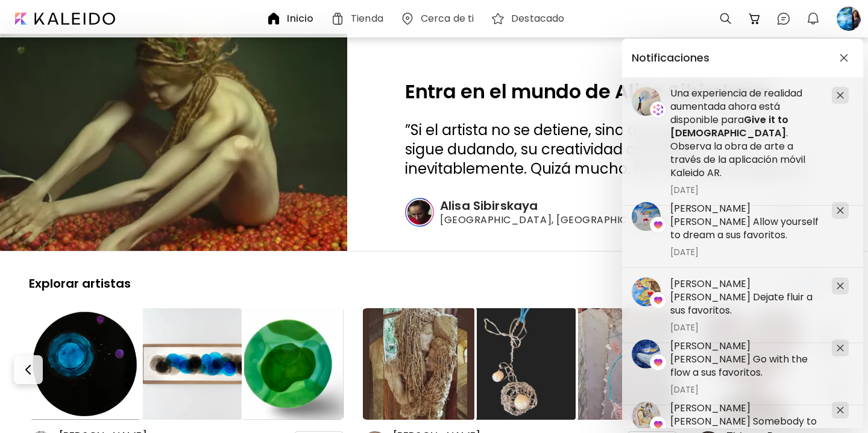  Describe the element at coordinates (670, 58) in the screenshot. I see `h5: Notificaciones` at that location.